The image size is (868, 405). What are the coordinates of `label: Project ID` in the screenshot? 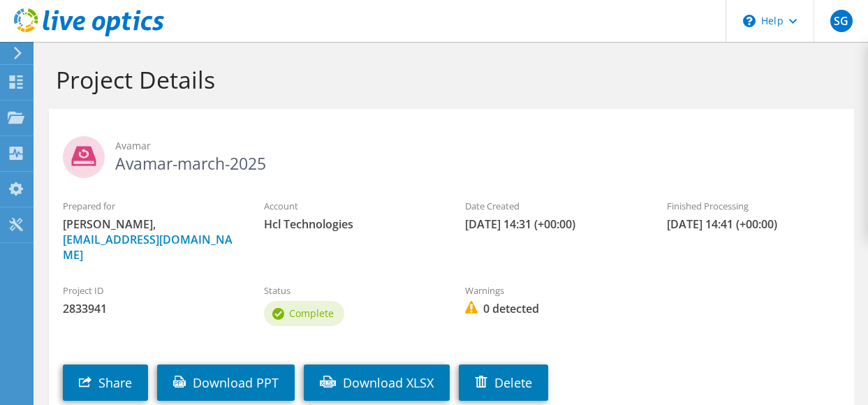 It's located at (149, 290).